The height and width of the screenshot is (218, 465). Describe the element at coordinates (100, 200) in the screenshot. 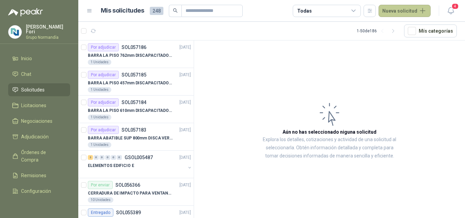

I see `div: 10 Unidades` at that location.